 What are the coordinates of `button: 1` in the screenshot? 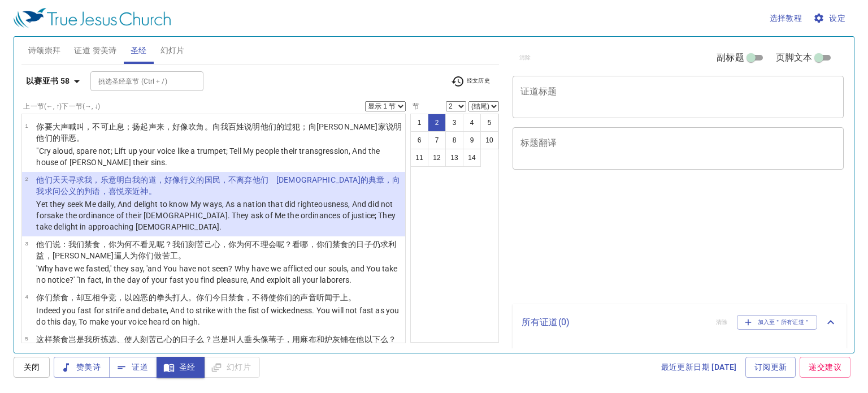 It's located at (419, 123).